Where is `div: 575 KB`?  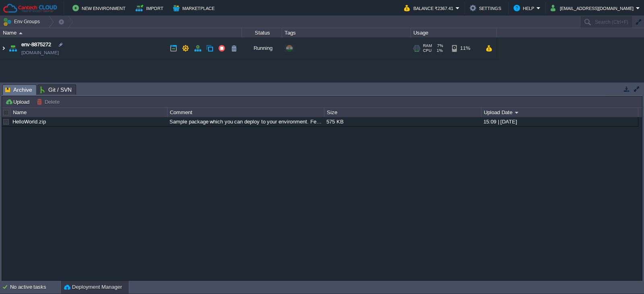
div: 575 KB is located at coordinates (403, 122).